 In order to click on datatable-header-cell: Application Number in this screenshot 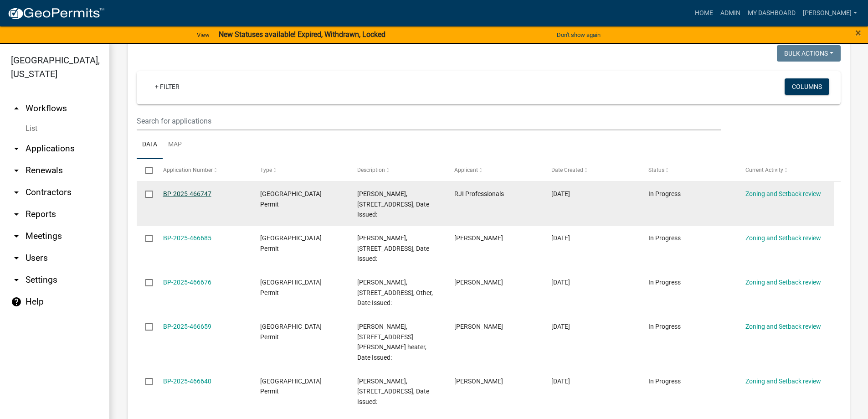, I will do `click(202, 170)`.